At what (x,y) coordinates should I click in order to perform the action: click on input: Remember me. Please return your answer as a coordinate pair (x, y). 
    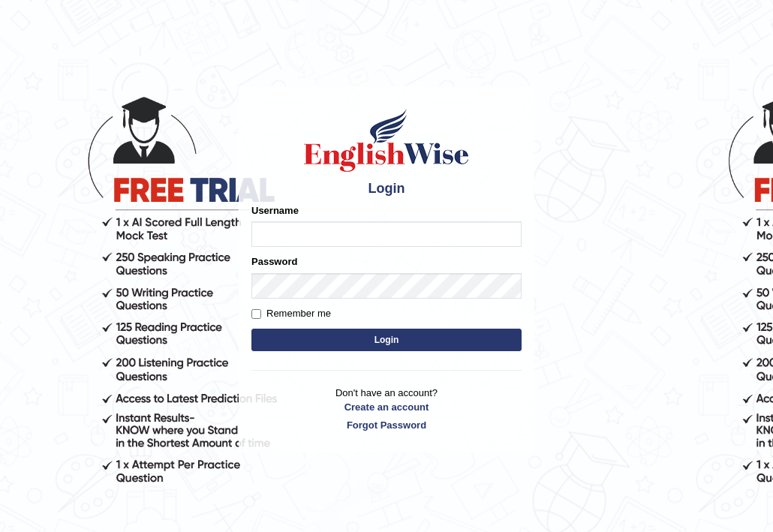
    Looking at the image, I should click on (256, 313).